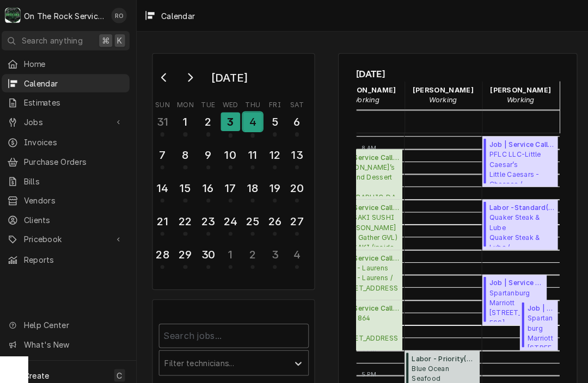 This screenshot has height=383, width=588. Describe the element at coordinates (231, 218) in the screenshot. I see `div: 24` at that location.